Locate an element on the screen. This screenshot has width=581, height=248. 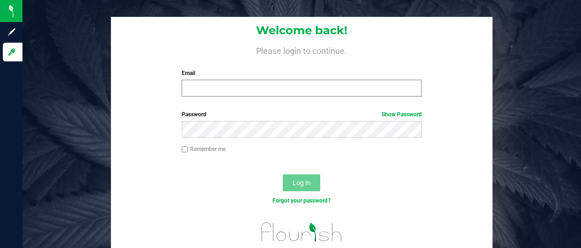
label: Email is located at coordinates (302, 73).